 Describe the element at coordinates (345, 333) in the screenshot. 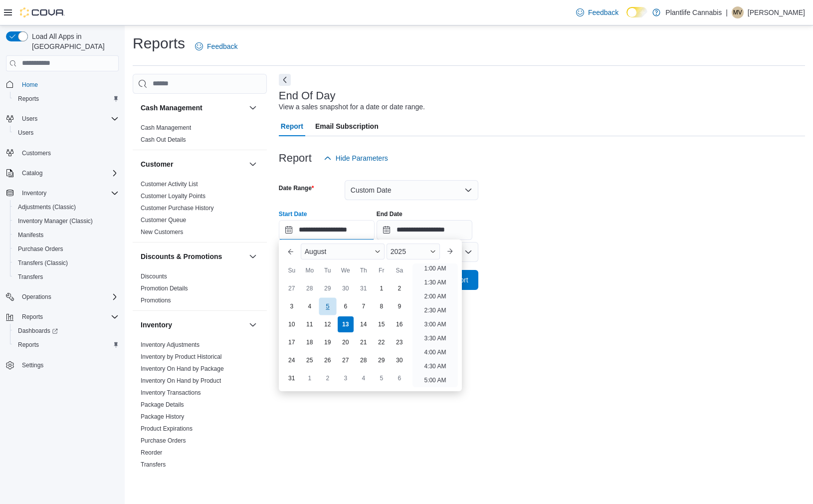

I see `div: August, 2025` at that location.